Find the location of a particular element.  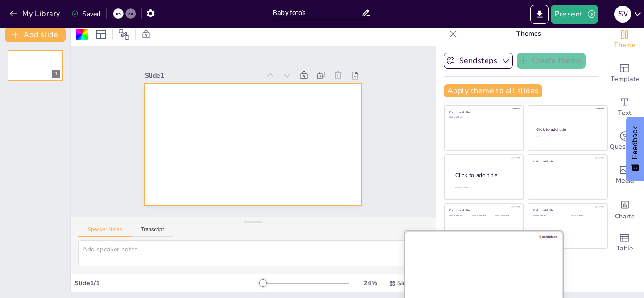

button: Export to PowerPoint is located at coordinates (539, 14).